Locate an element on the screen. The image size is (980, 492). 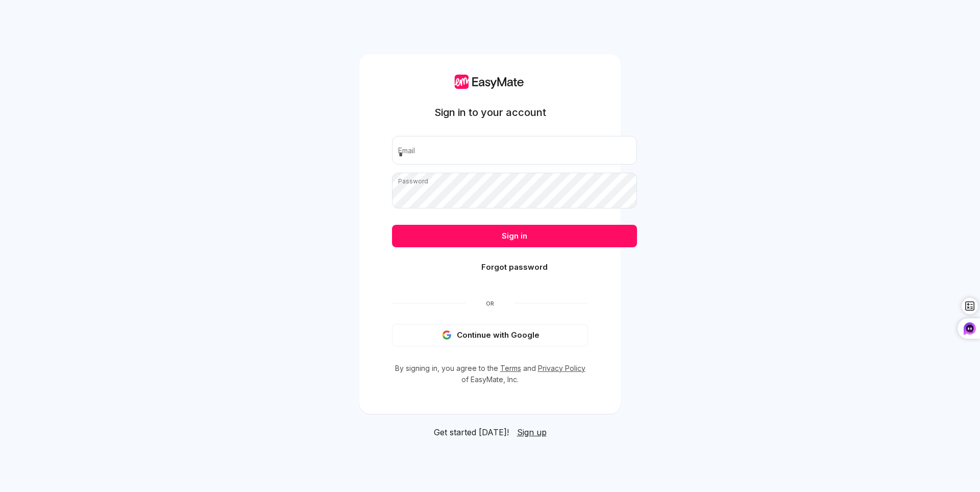
a: Privacy Policy is located at coordinates (561, 368).